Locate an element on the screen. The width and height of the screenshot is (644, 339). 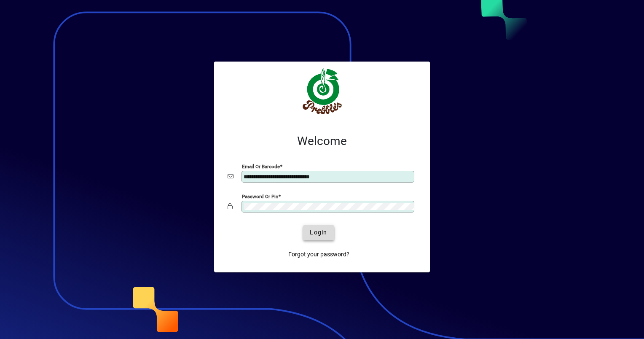
h2: Welcome is located at coordinates (322, 141).